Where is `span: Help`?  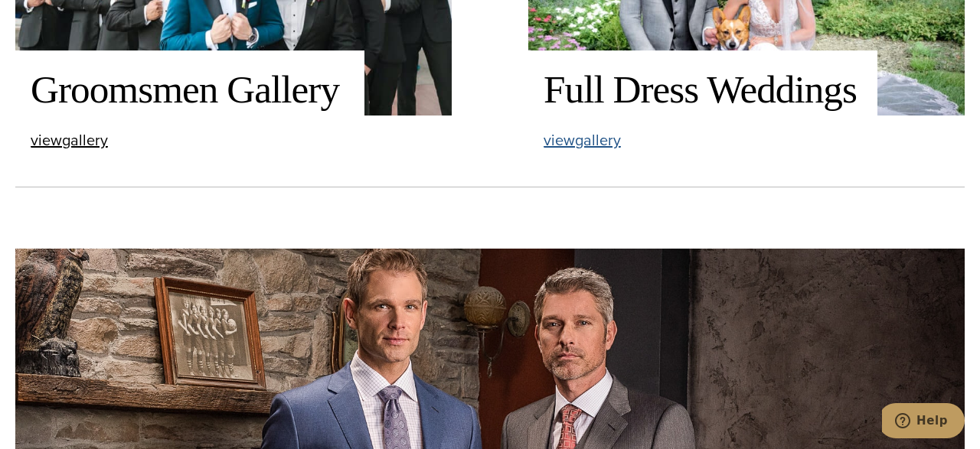 span: Help is located at coordinates (49, 18).